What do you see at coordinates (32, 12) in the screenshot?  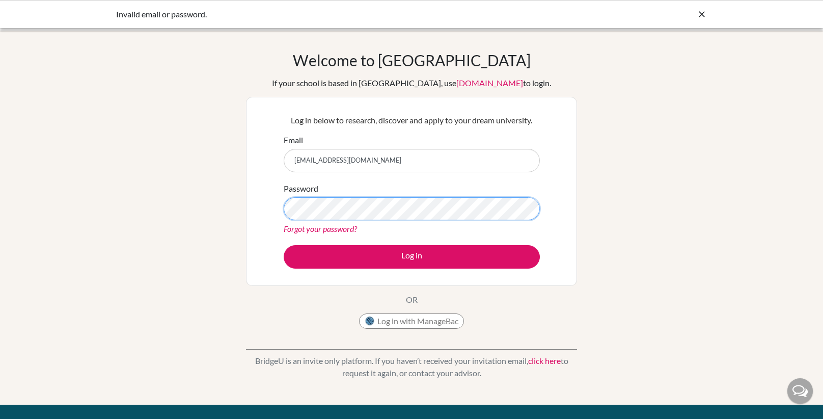 I see `span: Help` at bounding box center [32, 12].